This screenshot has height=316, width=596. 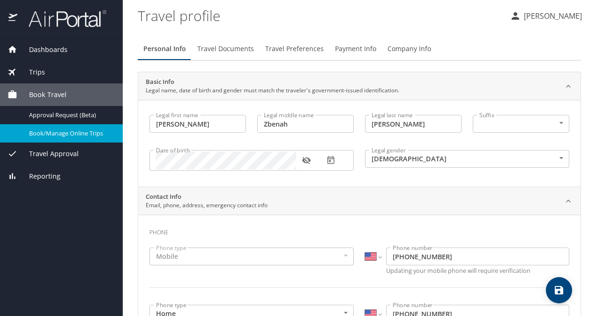 What do you see at coordinates (359, 201) in the screenshot?
I see `div: Contact InfoEmail, phone, address, emergency contact info` at bounding box center [359, 201].